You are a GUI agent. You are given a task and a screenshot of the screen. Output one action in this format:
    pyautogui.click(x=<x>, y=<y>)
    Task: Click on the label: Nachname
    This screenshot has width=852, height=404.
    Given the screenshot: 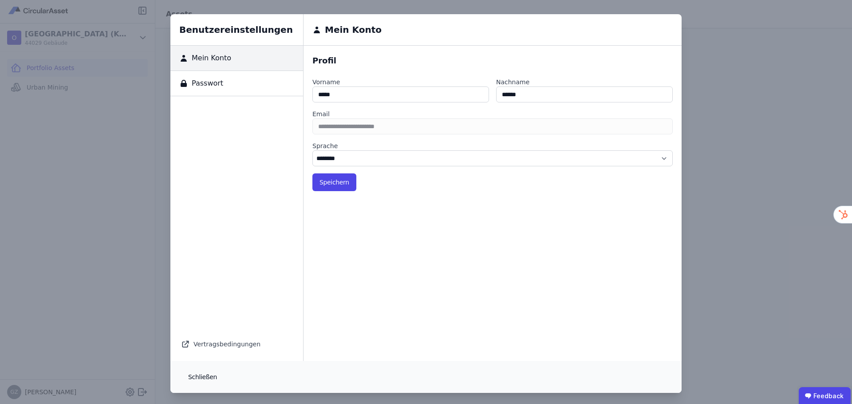 What is the action you would take?
    pyautogui.click(x=584, y=82)
    